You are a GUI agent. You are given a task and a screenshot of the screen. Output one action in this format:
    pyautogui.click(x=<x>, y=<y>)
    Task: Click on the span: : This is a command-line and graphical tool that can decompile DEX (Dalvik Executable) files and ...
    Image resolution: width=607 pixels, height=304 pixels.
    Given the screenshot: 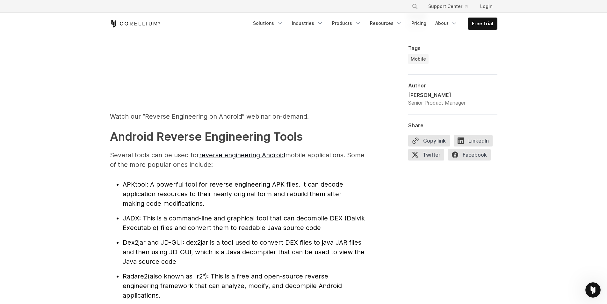 What is the action you would take?
    pyautogui.click(x=244, y=223)
    